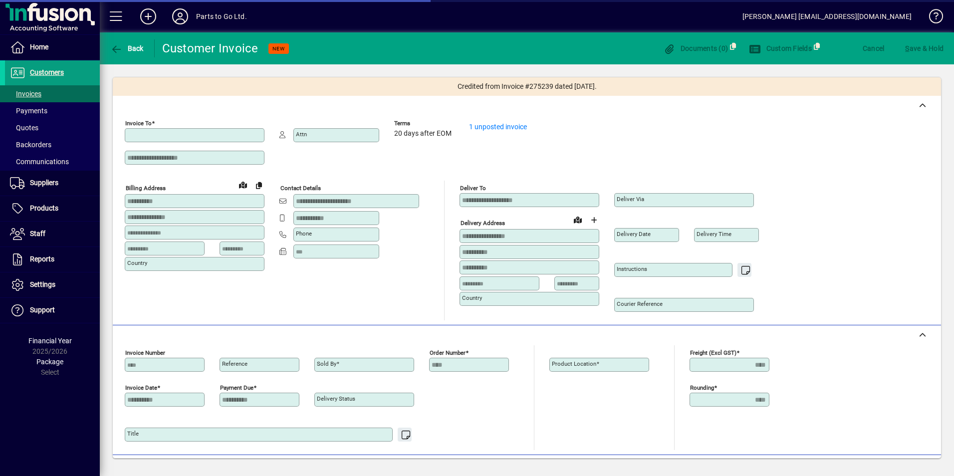  Describe the element at coordinates (498, 127) in the screenshot. I see `a: 1 unposted invoice` at that location.